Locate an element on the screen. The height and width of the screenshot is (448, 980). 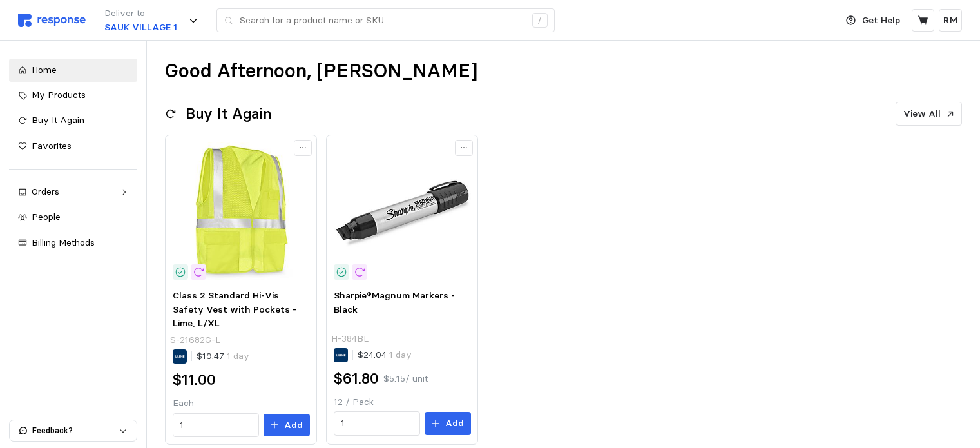
p: Feedback? is located at coordinates (76, 431).